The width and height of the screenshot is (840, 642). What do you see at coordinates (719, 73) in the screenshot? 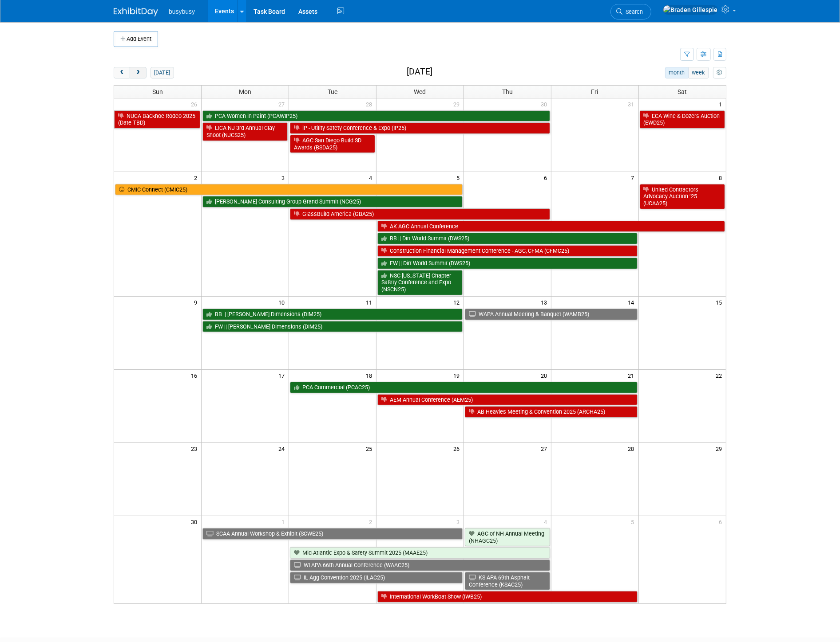
I see `i: Personalize Calendar` at bounding box center [719, 73].